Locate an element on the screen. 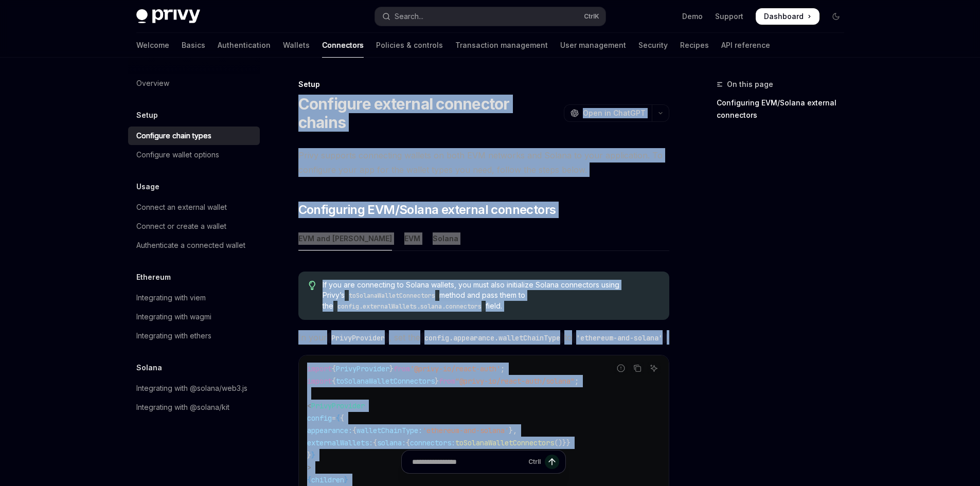 This screenshot has width=980, height=486. svg: Tip is located at coordinates (313, 285).